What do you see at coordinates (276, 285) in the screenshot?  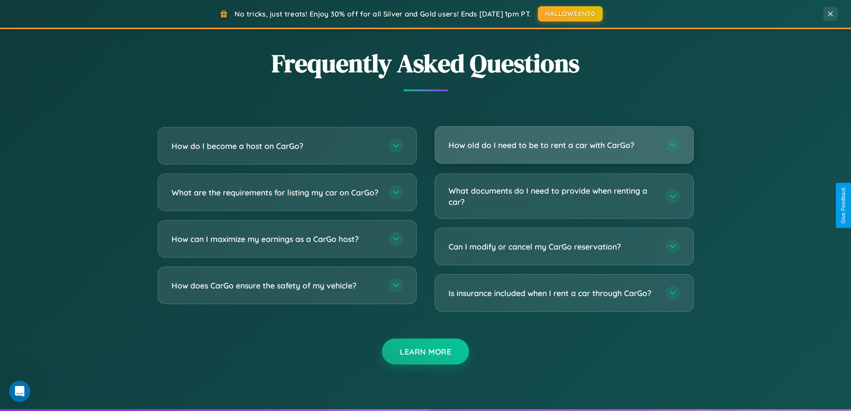 I see `h3: How does CarGo ensure the safety of my vehicle?` at bounding box center [276, 285].